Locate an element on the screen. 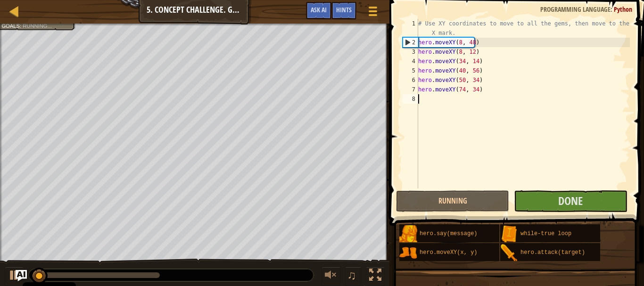 The height and width of the screenshot is (286, 644). div: 4 is located at coordinates (410, 61).